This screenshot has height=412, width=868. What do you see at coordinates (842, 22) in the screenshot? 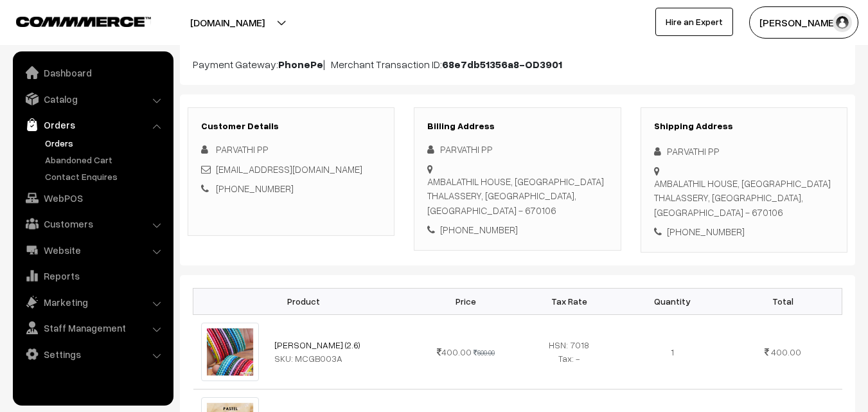
I see `img: user` at bounding box center [842, 22].